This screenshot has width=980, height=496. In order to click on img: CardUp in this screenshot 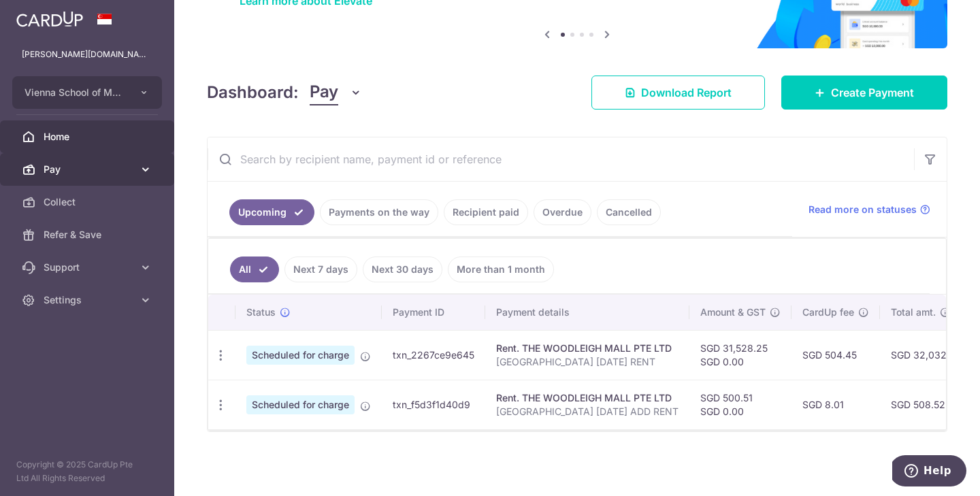, I will do `click(50, 19)`.